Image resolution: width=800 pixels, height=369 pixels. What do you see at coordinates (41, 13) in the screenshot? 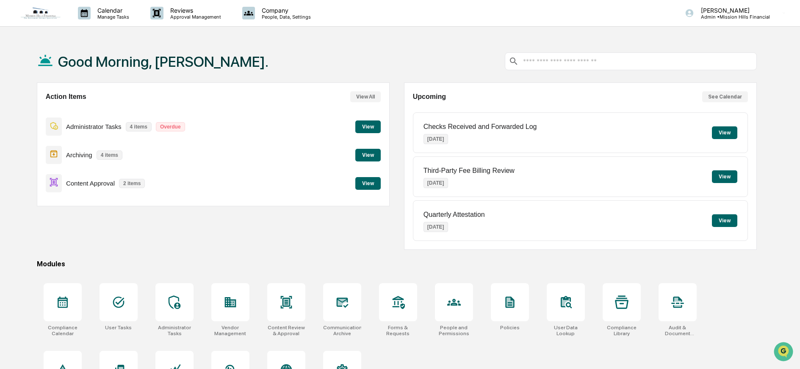
I see `img: logo` at bounding box center [41, 13].